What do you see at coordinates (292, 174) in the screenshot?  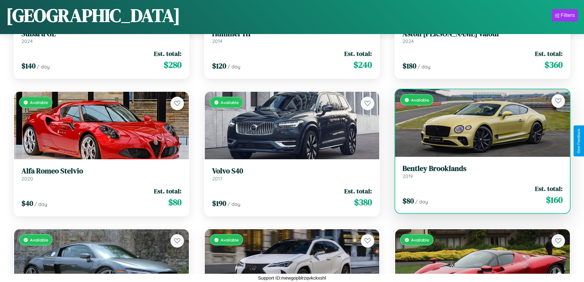 I see `a: Volvo S402017` at bounding box center [292, 174].